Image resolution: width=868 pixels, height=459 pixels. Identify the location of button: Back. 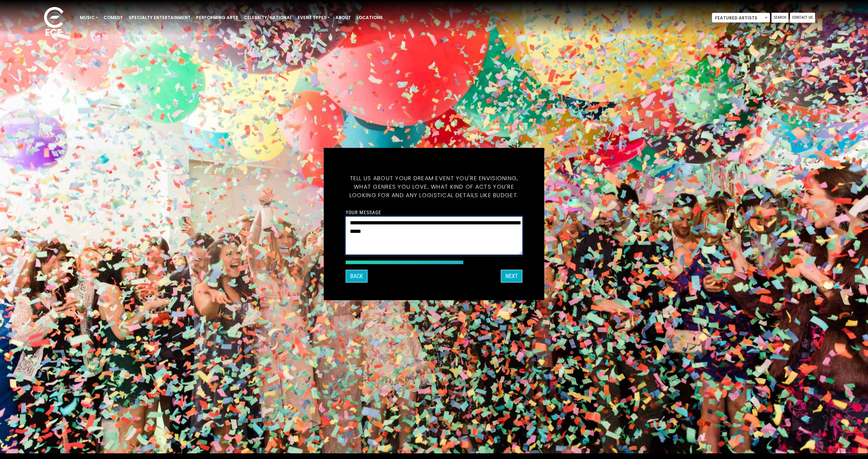
(357, 276).